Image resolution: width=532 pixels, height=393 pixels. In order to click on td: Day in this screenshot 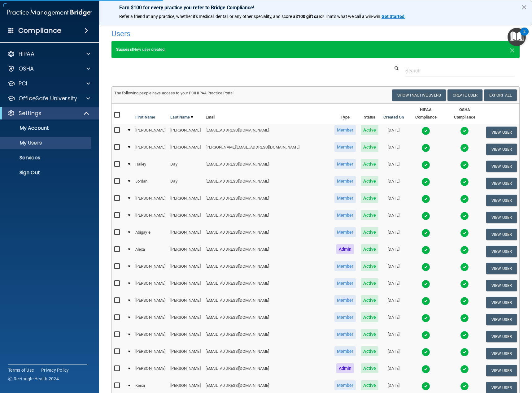, I will do `click(185, 166)`.